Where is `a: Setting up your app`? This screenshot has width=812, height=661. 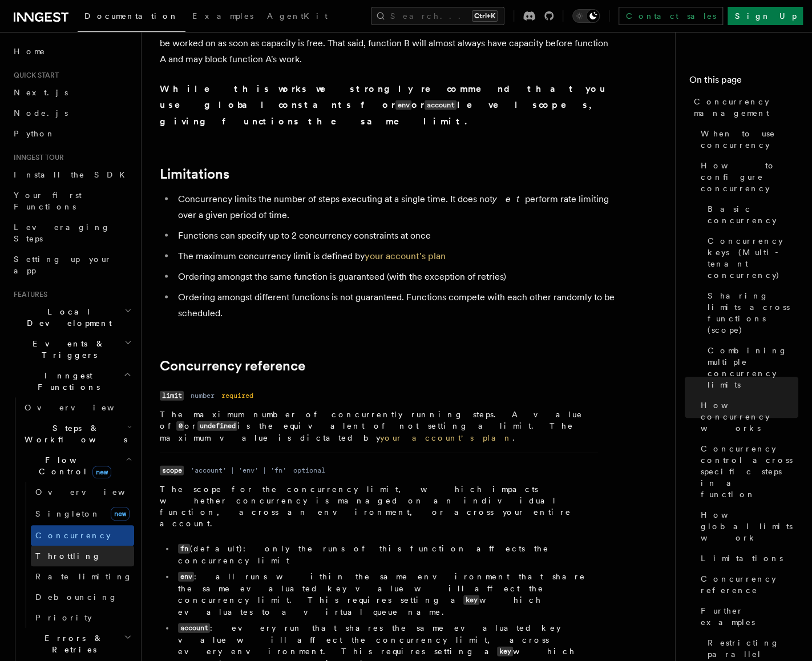 a: Setting up your app is located at coordinates (71, 265).